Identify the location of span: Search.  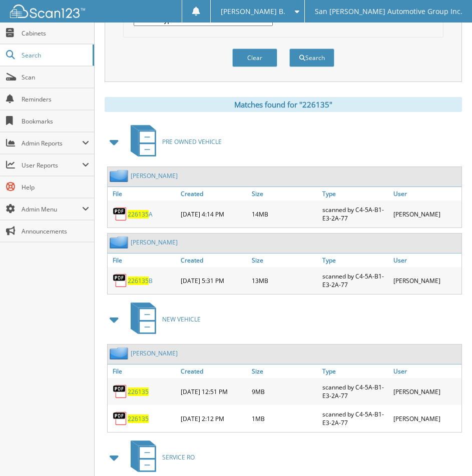
(55, 55).